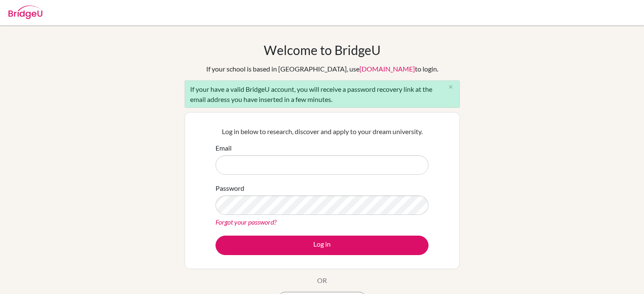  I want to click on p: OR, so click(322, 281).